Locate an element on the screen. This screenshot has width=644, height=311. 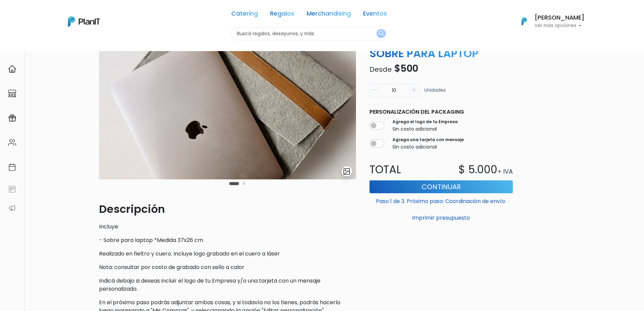
img: marketplace-4ceaa7011d94191e9ded77b95e3339b90024bf715f7c57f8cf31f2d8c509eaba.svg is located at coordinates (12, 93).